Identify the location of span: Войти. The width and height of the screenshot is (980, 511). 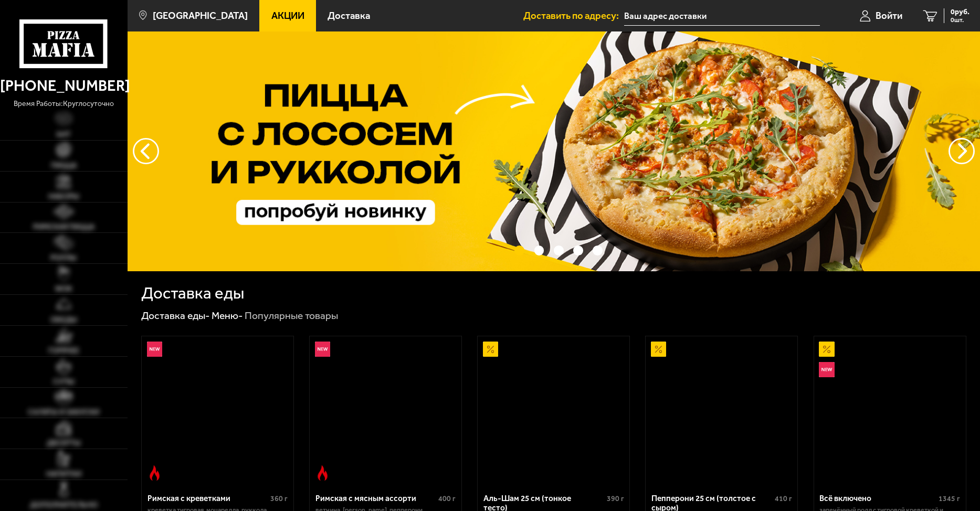
(888, 16).